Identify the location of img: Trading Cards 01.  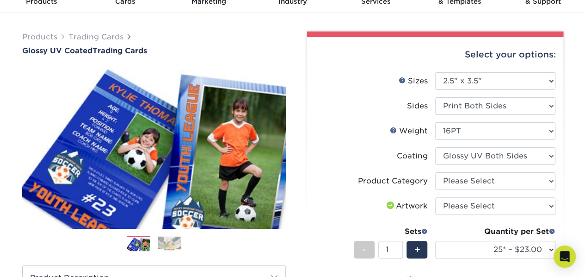
(138, 244).